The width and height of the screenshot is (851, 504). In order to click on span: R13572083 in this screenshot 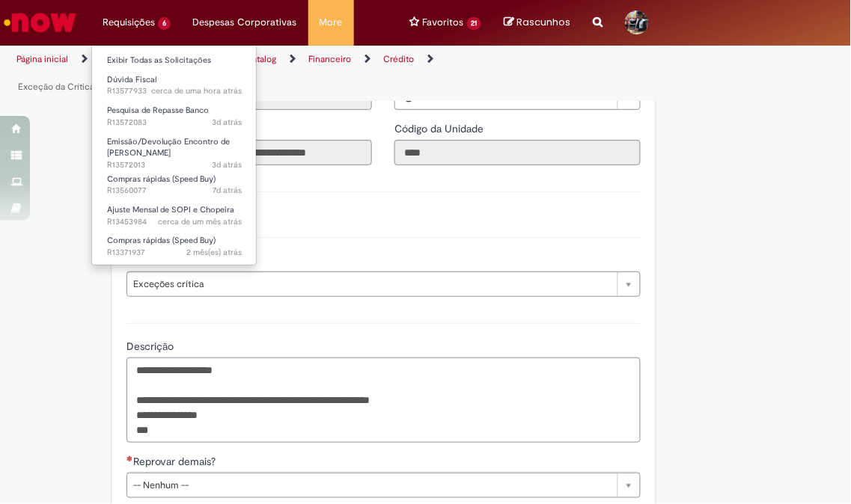, I will do `click(174, 122)`.